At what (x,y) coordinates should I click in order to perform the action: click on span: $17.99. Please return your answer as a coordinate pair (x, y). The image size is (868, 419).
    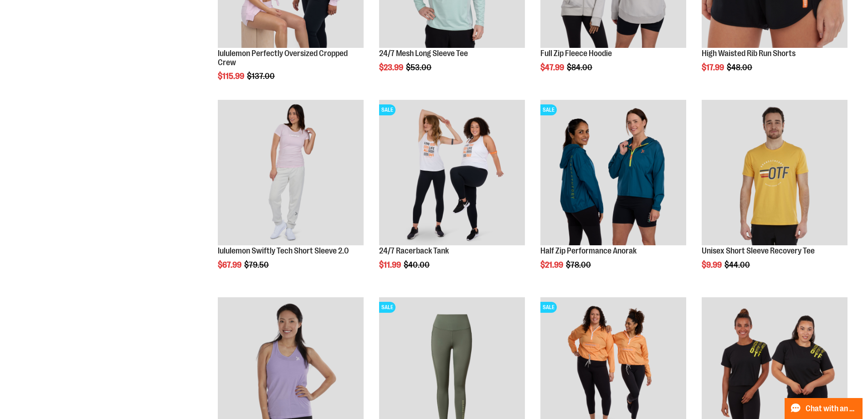
    Looking at the image, I should click on (713, 67).